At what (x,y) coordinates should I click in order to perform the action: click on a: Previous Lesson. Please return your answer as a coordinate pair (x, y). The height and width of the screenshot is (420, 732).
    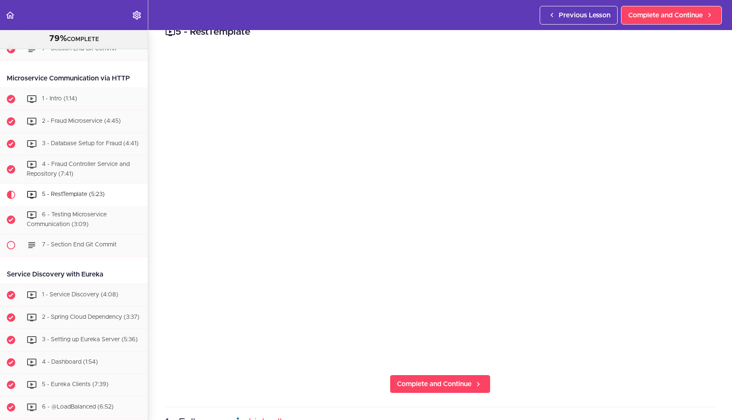
    Looking at the image, I should click on (578, 15).